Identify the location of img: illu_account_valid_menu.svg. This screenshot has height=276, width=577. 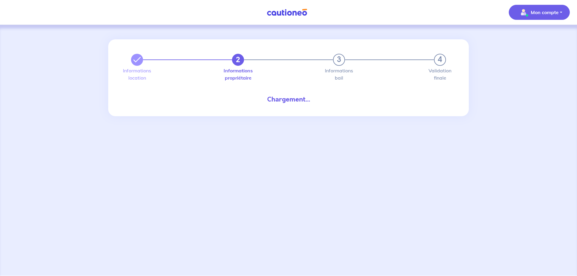
(524, 12).